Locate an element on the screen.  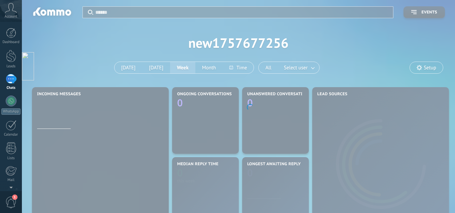
div: Chats is located at coordinates (11, 88).